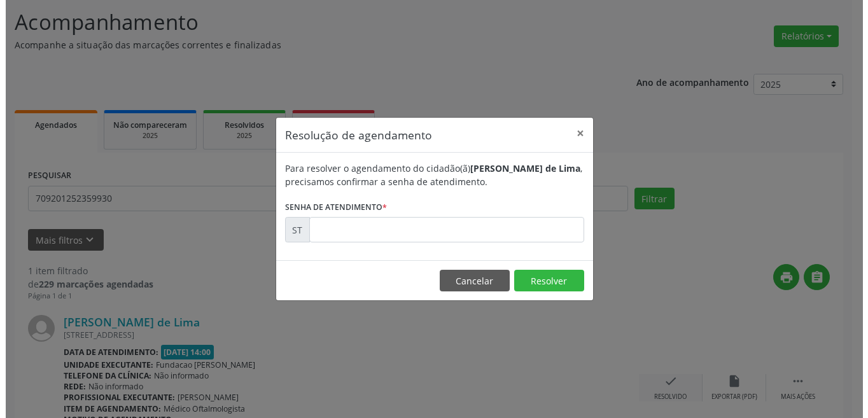 This screenshot has width=868, height=418. What do you see at coordinates (544, 280) in the screenshot?
I see `button: Resolver` at bounding box center [544, 280].